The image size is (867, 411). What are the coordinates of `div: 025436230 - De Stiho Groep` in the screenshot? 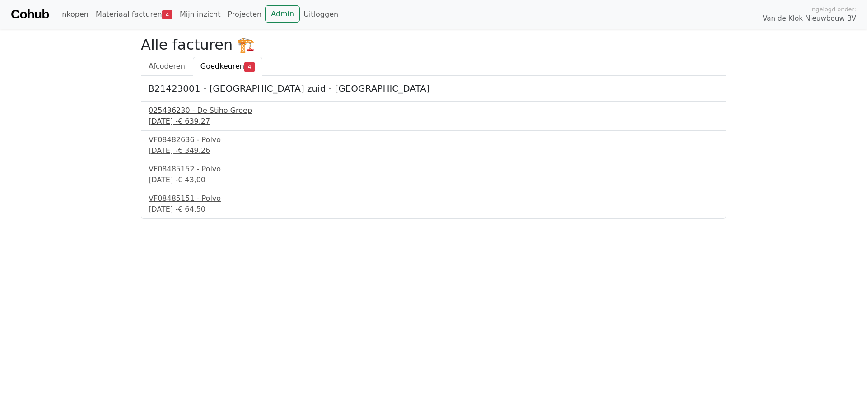 It's located at (433, 111).